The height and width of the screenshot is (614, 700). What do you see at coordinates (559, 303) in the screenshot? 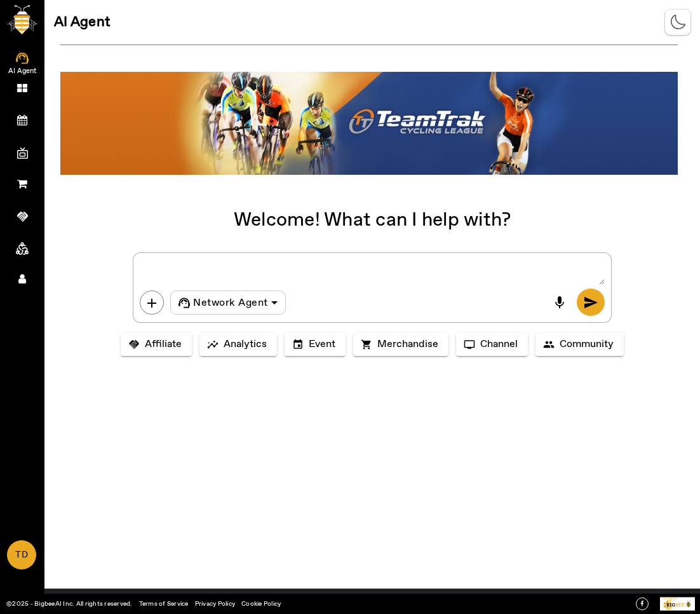
I see `span: mic` at bounding box center [559, 303].